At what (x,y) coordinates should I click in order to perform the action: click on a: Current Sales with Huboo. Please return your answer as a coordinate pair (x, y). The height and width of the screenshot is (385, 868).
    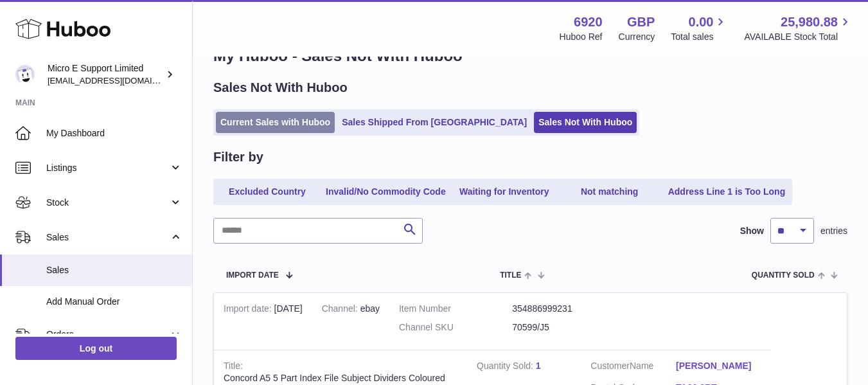
    Looking at the image, I should click on (275, 123).